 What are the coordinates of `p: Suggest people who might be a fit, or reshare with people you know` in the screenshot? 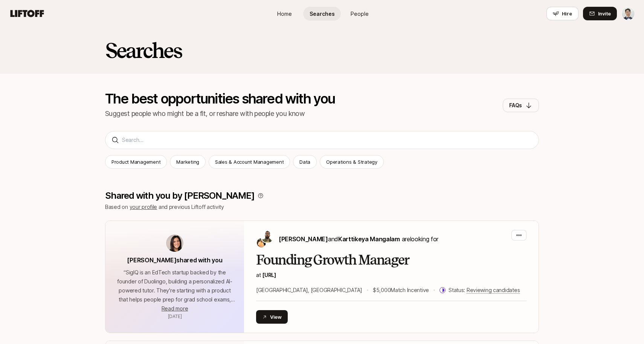 It's located at (220, 114).